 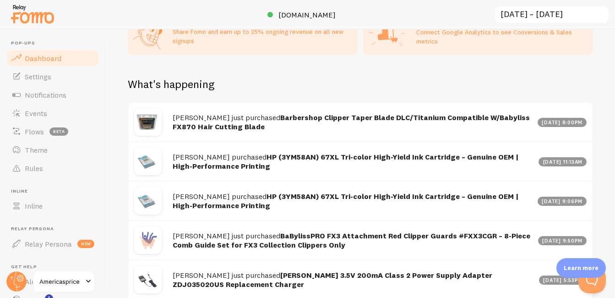 What do you see at coordinates (581, 267) in the screenshot?
I see `div: Learn more` at bounding box center [581, 267].